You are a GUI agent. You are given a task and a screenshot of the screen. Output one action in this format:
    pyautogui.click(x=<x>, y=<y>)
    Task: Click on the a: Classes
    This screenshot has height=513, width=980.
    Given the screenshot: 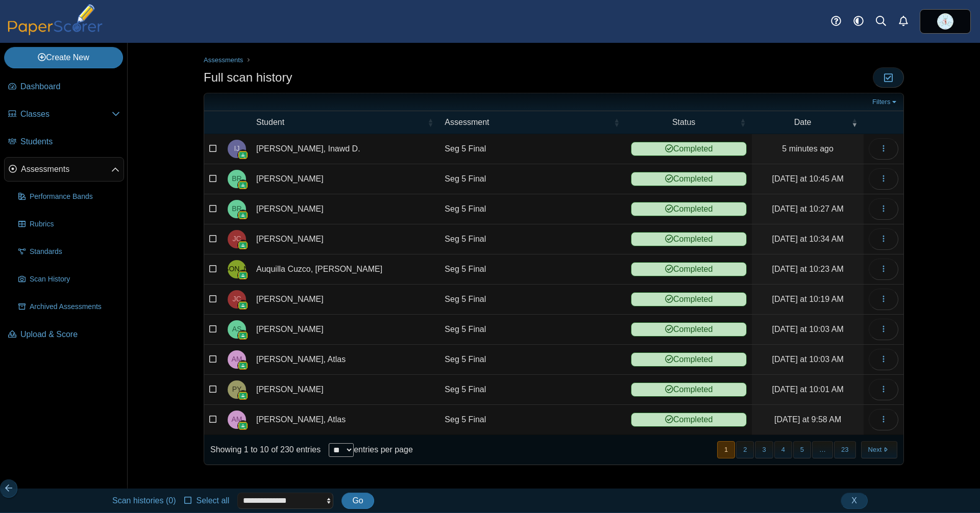 What is the action you would take?
    pyautogui.click(x=64, y=115)
    